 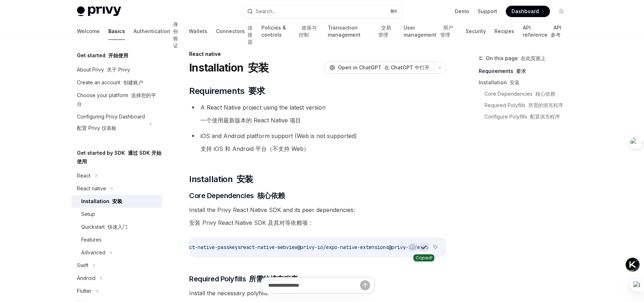 What do you see at coordinates (117, 100) in the screenshot?
I see `a: Choose your platform 选择您的平台` at bounding box center [117, 100].